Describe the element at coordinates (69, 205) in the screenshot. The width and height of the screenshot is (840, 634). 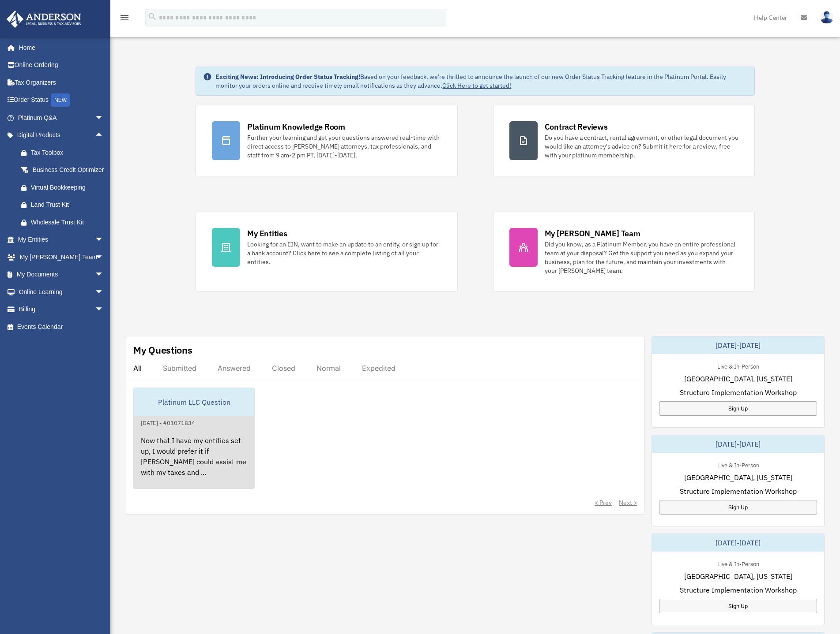
I see `div: Land Trust Kit` at that location.